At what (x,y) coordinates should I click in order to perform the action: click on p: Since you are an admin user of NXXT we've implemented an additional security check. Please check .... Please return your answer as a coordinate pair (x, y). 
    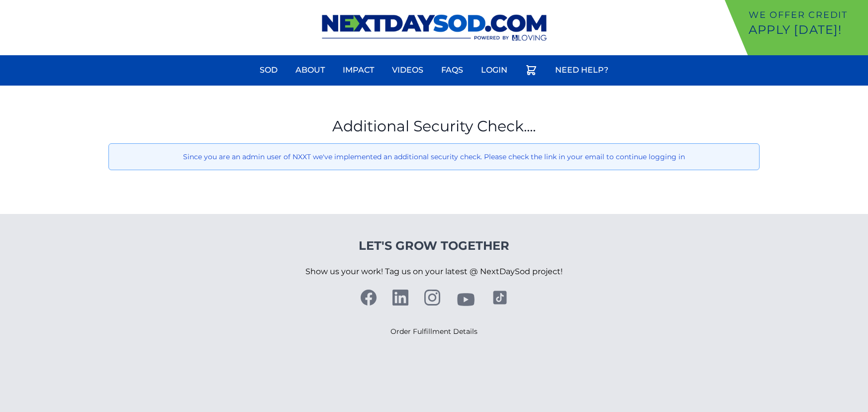
    Looking at the image, I should click on (434, 157).